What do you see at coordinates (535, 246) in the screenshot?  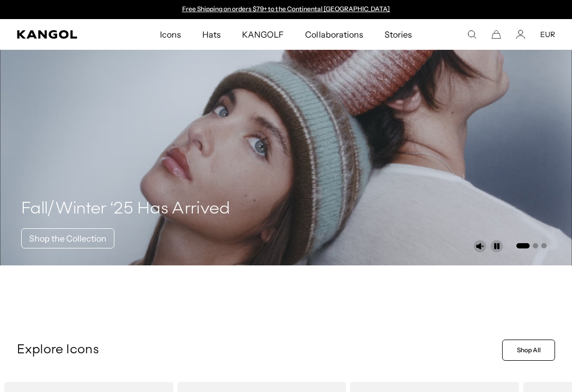 I see `button: Go to slide 2` at bounding box center [535, 246].